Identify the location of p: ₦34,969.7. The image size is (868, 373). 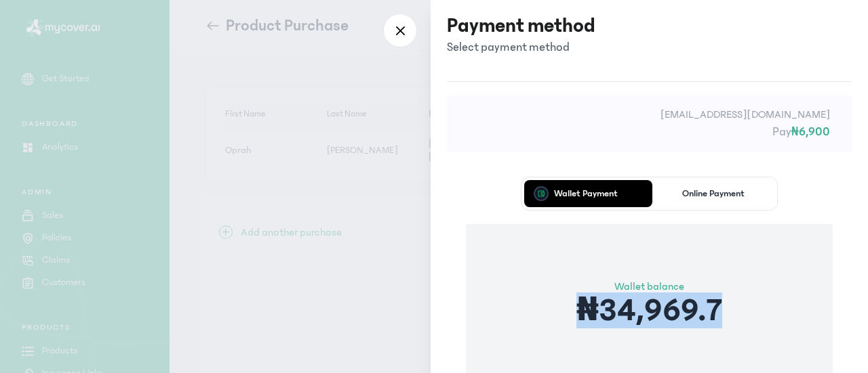
(649, 311).